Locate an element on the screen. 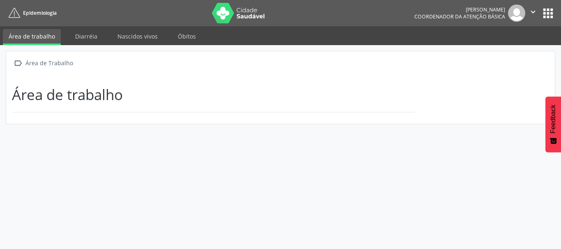 Image resolution: width=561 pixels, height=249 pixels. a:  Área de Trabalho is located at coordinates (43, 63).